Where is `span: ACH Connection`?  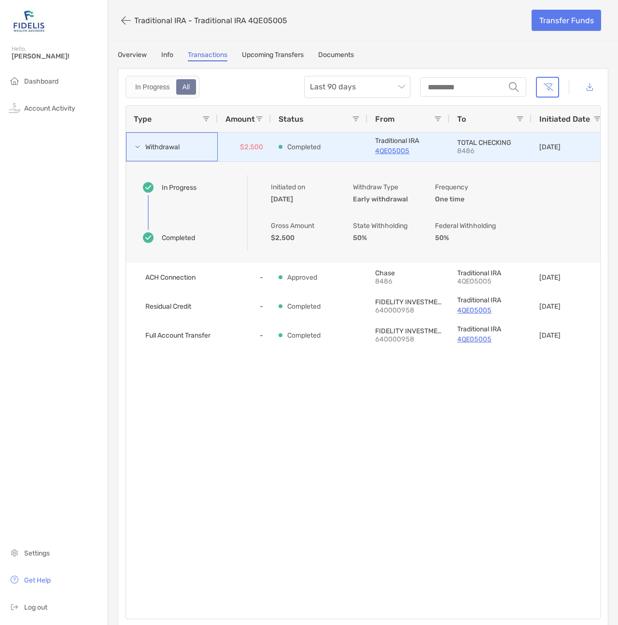
span: ACH Connection is located at coordinates (170, 277).